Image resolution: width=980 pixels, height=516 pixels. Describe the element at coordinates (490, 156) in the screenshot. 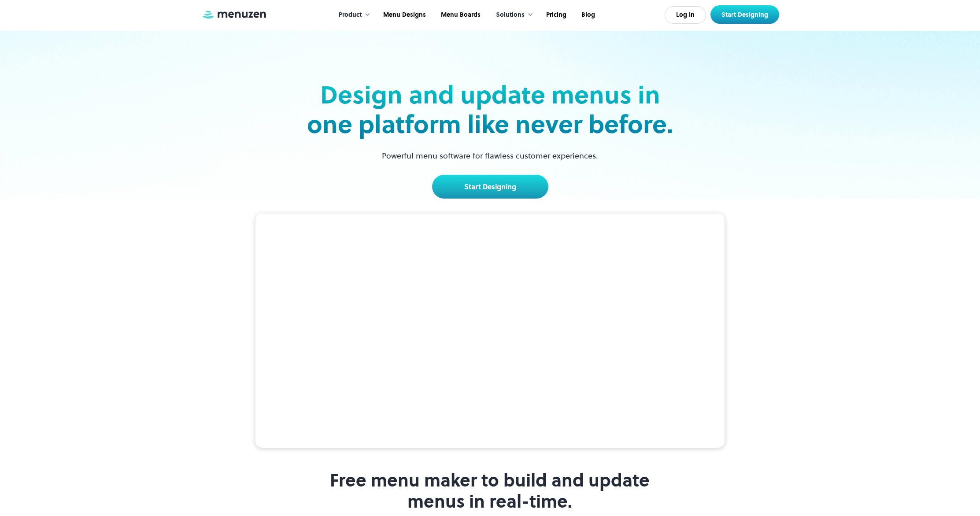

I see `p: Powerful menu software for flawless customer experiences.` at that location.